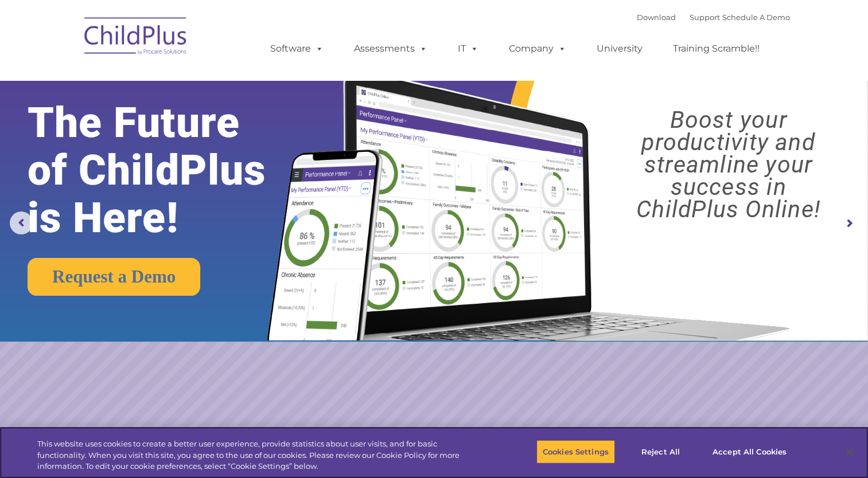 This screenshot has width=868, height=478. What do you see at coordinates (657, 17) in the screenshot?
I see `a: Download` at bounding box center [657, 17].